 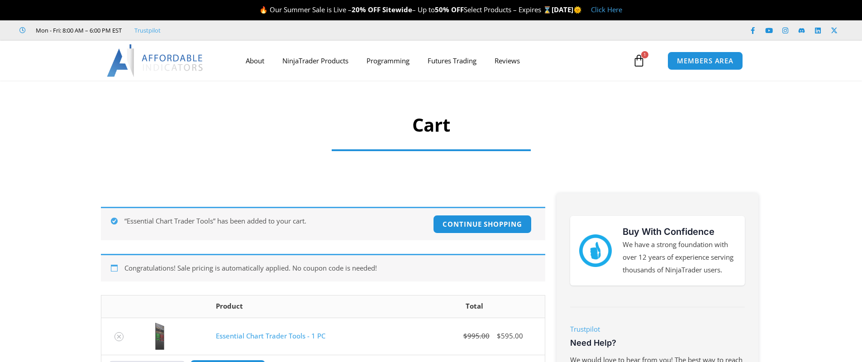 I want to click on a: Programming, so click(x=388, y=61).